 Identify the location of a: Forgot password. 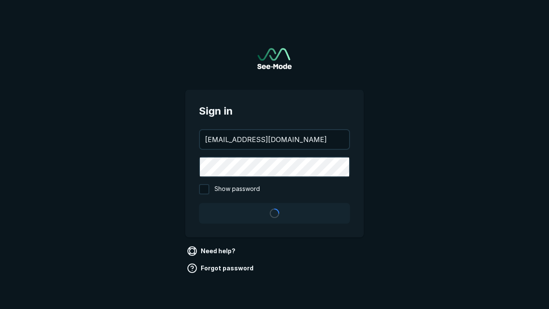
(221, 268).